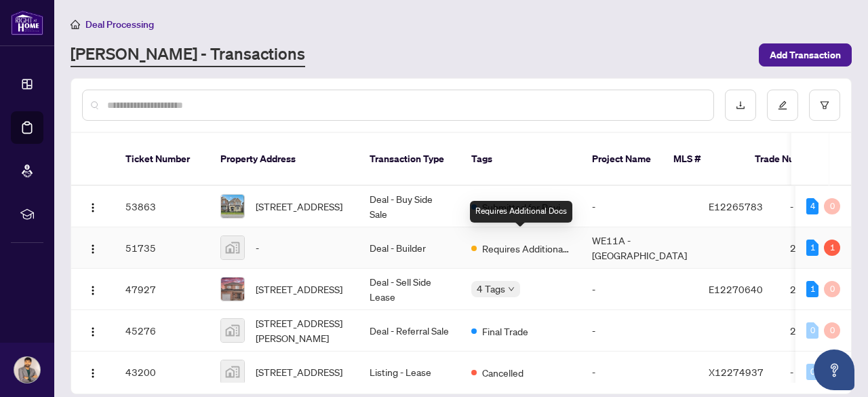 The image size is (868, 397). Describe the element at coordinates (736, 372) in the screenshot. I see `span: X12274937` at that location.